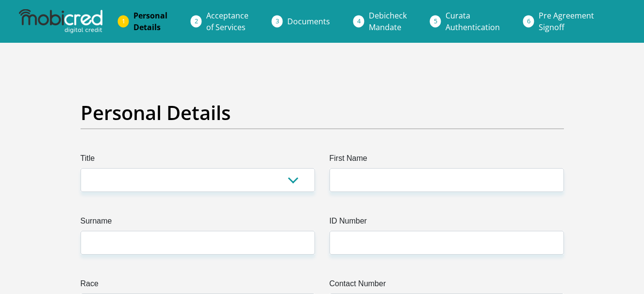 Image resolution: width=644 pixels, height=294 pixels. Describe the element at coordinates (197, 160) in the screenshot. I see `label: Title` at that location.